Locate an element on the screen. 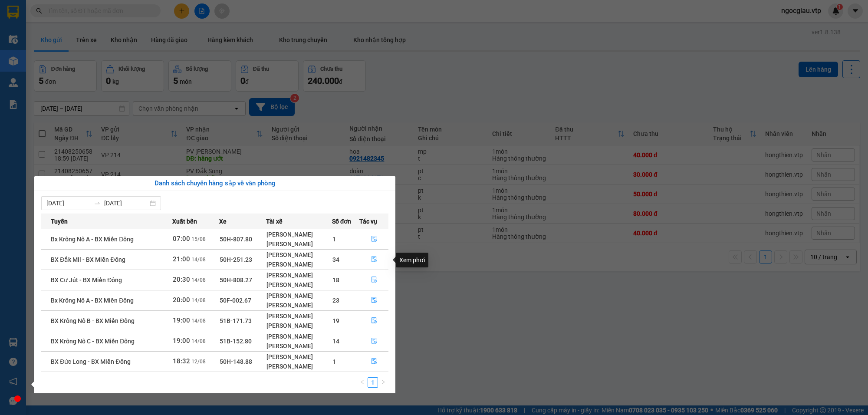 The height and width of the screenshot is (415, 868). input: Đến ngày is located at coordinates (126, 203).